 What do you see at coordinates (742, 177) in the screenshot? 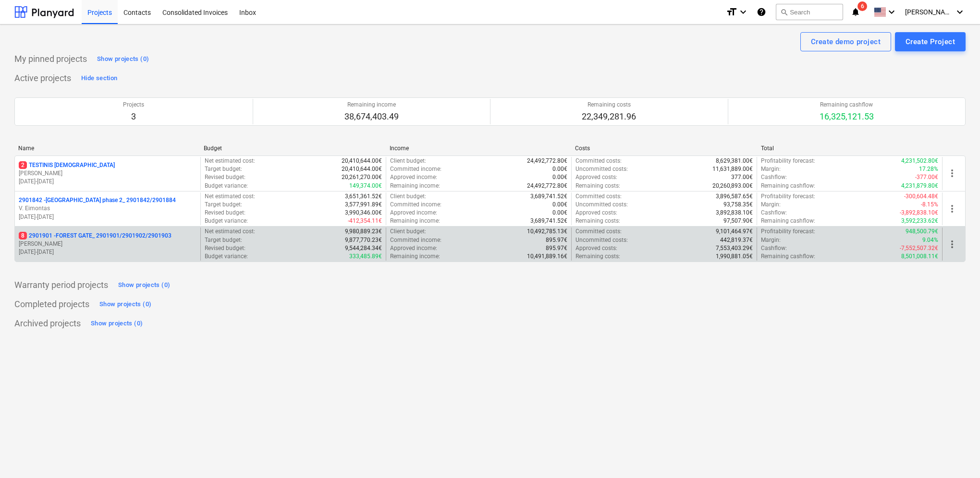
I see `p: 377.00€` at bounding box center [742, 177].